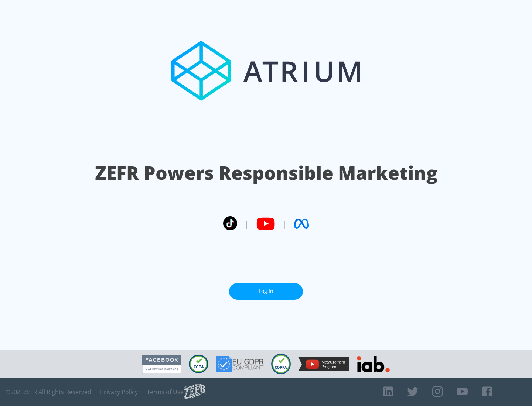  I want to click on img: GDPR Compliant, so click(240, 364).